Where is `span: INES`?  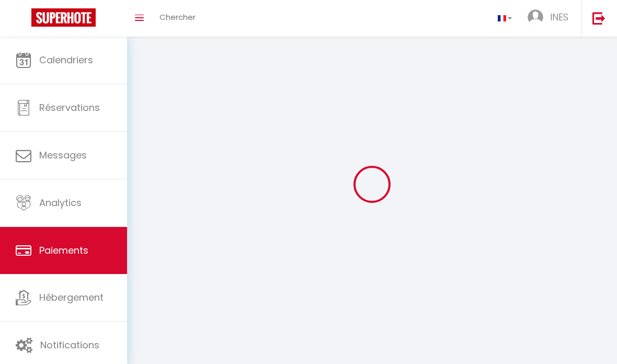 span: INES is located at coordinates (559, 17).